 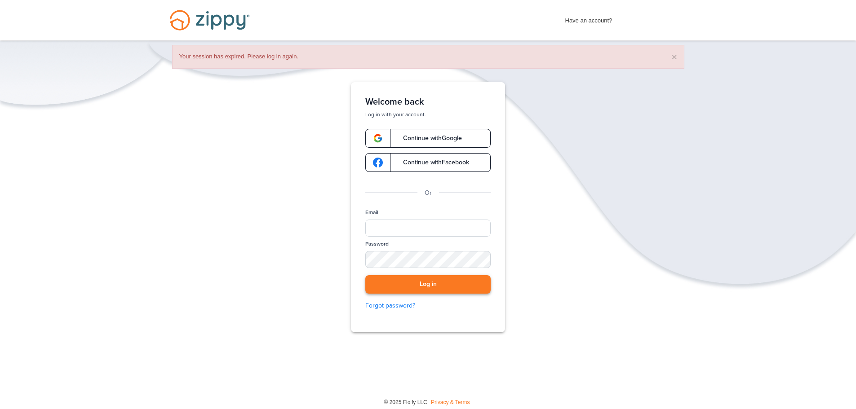 What do you see at coordinates (428, 138) in the screenshot?
I see `a: google-logoContinue withGoogle` at bounding box center [428, 138].